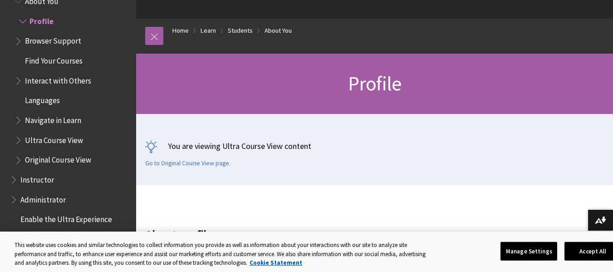  I want to click on a: Students, so click(240, 30).